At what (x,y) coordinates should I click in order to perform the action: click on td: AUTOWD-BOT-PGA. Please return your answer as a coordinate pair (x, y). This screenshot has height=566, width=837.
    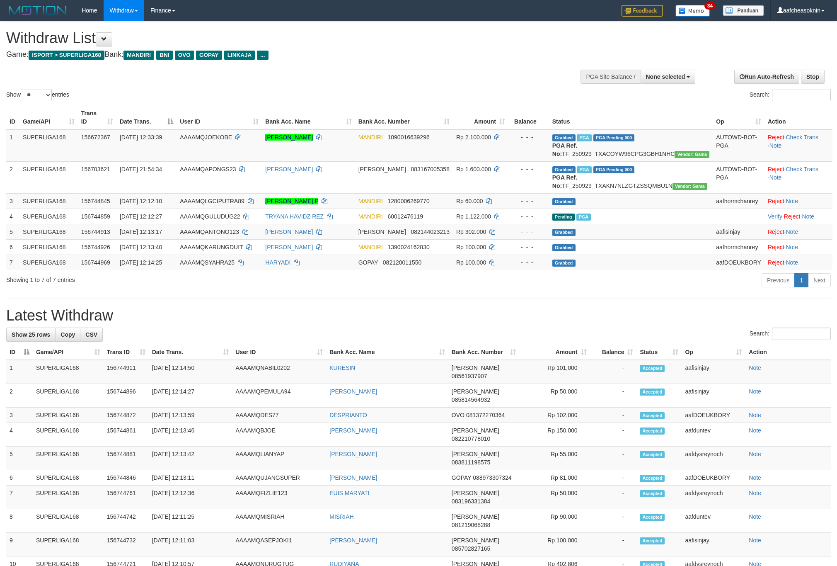
    Looking at the image, I should click on (738, 145).